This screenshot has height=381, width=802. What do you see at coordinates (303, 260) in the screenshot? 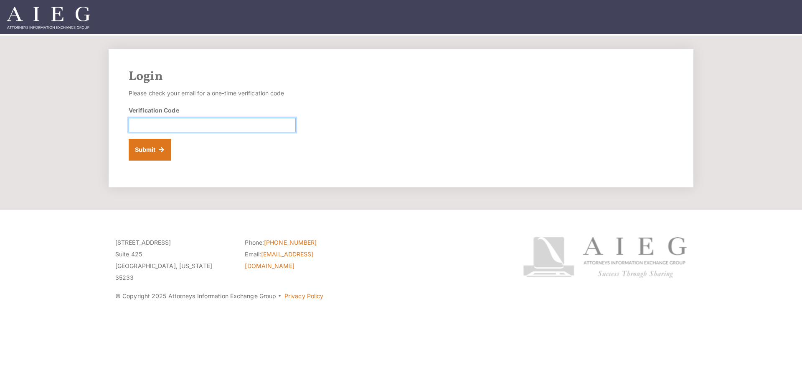
I see `li: Email:` at bounding box center [303, 260].